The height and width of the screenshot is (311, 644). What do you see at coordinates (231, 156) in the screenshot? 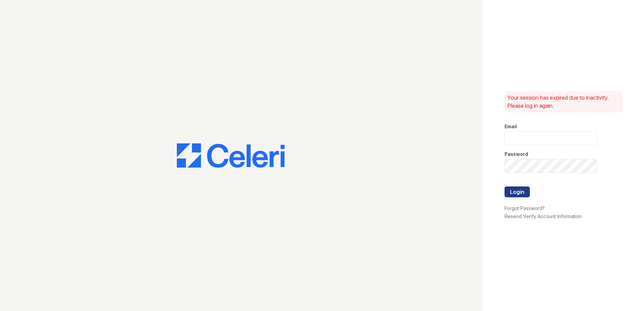
I see `img: CE_Logo_Blue-a8612792a0a2168367f1c8372b55b34899dd931a85d93a1a3d3e32e68fde9ad4.png` at bounding box center [231, 156].